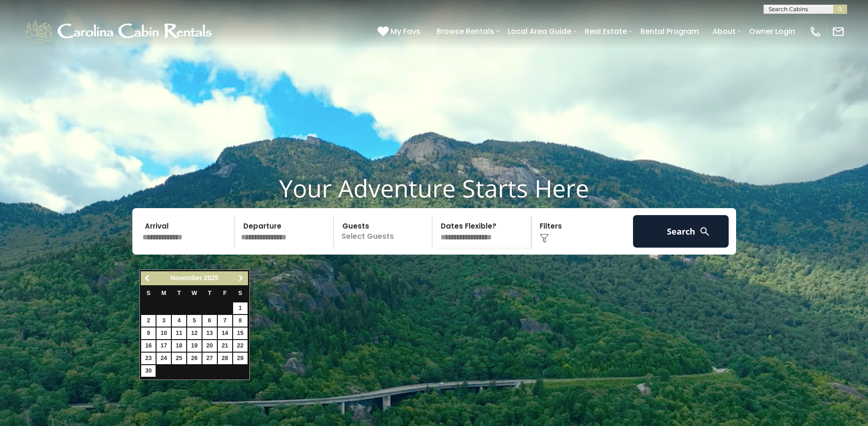 This screenshot has width=868, height=426. Describe the element at coordinates (705, 231) in the screenshot. I see `img: search-regular-white.png` at that location.